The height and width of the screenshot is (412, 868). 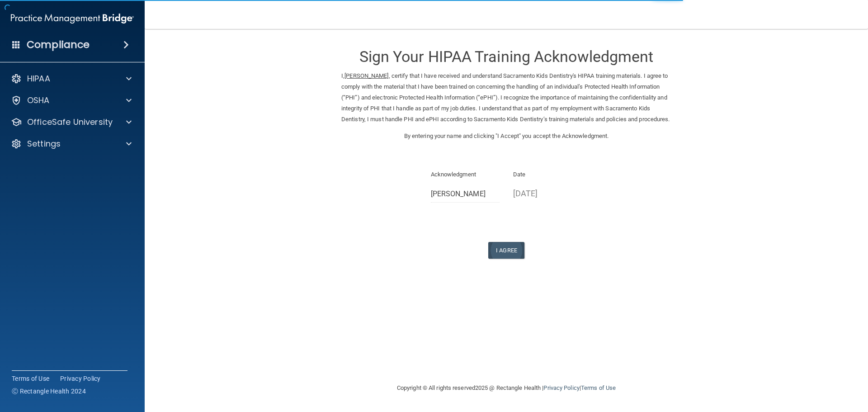 What do you see at coordinates (58, 45) in the screenshot?
I see `h4: Compliance` at bounding box center [58, 45].